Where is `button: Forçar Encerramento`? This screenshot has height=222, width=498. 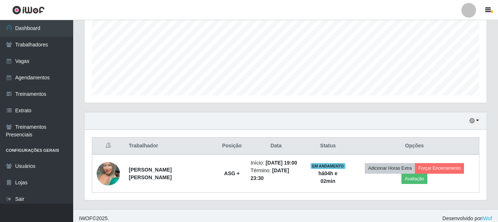
button: Forçar Encerramento is located at coordinates (439, 168).